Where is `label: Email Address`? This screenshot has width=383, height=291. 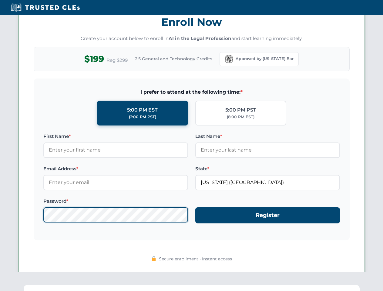 label: Email Address is located at coordinates (116, 169).